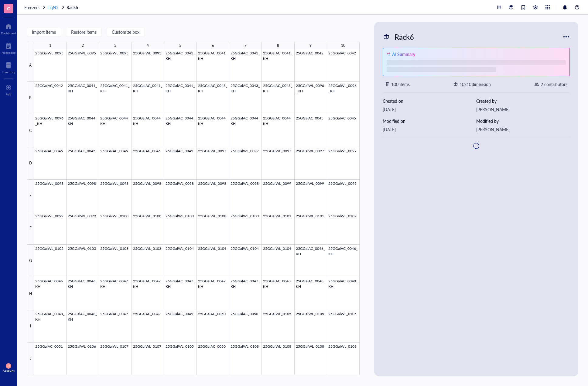 Image resolution: width=588 pixels, height=386 pixels. What do you see at coordinates (35, 7) in the screenshot?
I see `a: Freezers` at bounding box center [35, 7].